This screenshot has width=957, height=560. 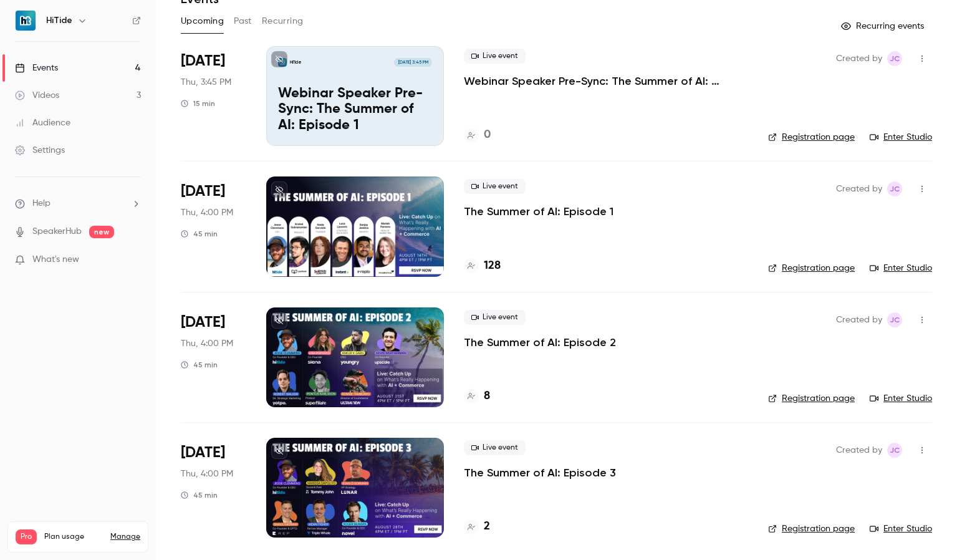 I want to click on p: HiTide, so click(x=296, y=62).